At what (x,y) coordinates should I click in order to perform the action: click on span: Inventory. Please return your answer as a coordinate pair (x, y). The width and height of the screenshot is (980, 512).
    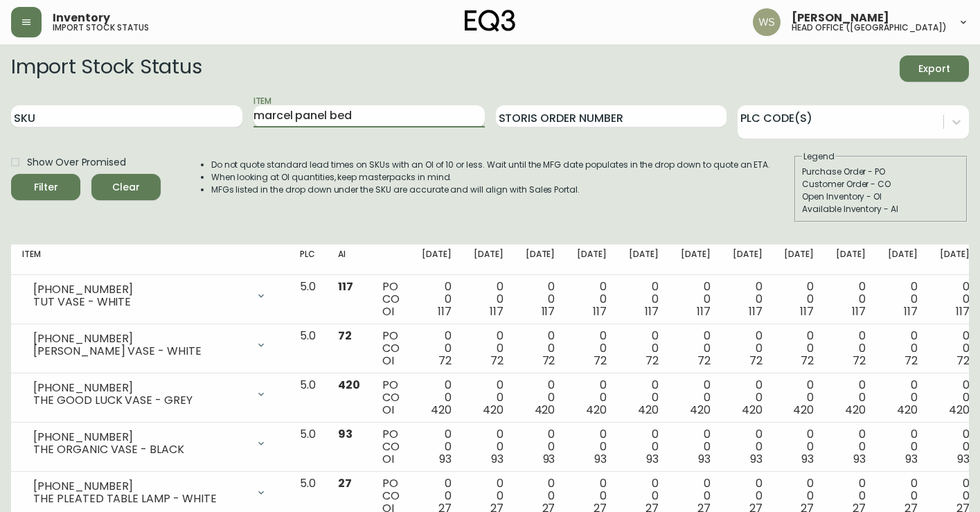
    Looking at the image, I should click on (81, 18).